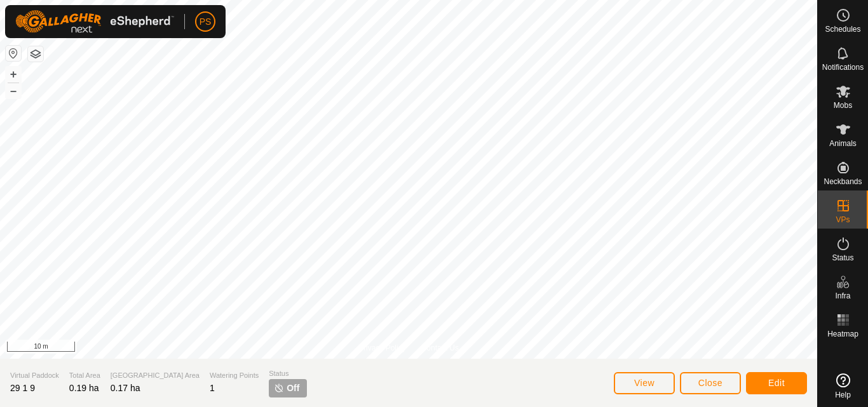  Describe the element at coordinates (843, 68) in the screenshot. I see `span: Notifications` at that location.